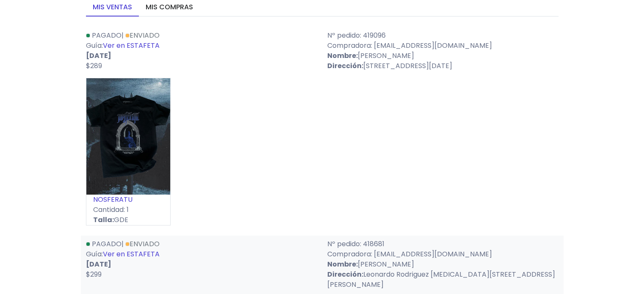  I want to click on strong: Talla:, so click(103, 220).